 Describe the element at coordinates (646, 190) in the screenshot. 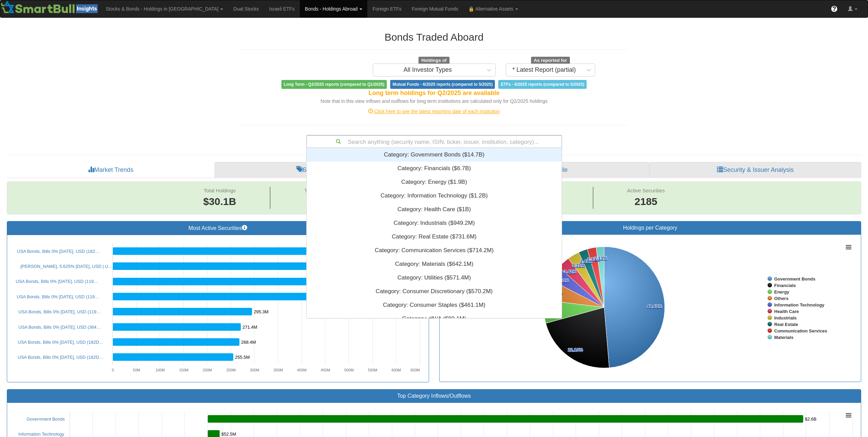

I see `span: Active Securities` at that location.